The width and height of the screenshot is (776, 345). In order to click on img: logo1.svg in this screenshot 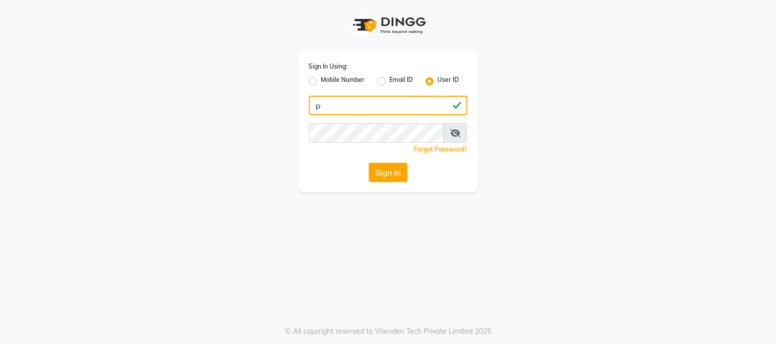, I will do `click(388, 25)`.